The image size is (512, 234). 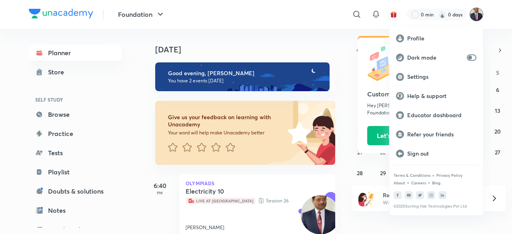 I want to click on p: Dark mode, so click(x=435, y=58).